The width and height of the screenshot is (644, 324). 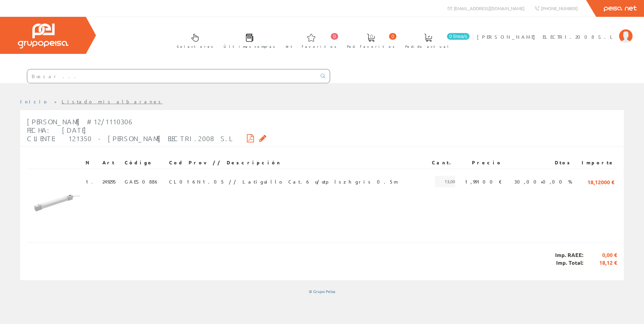 I want to click on span: 18,12000 €, so click(x=601, y=181).